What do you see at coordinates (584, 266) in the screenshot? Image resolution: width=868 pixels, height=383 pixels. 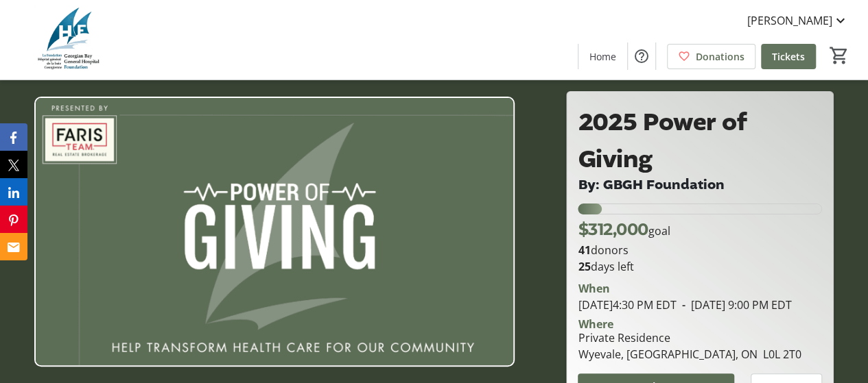 I see `span: 25` at bounding box center [584, 266].